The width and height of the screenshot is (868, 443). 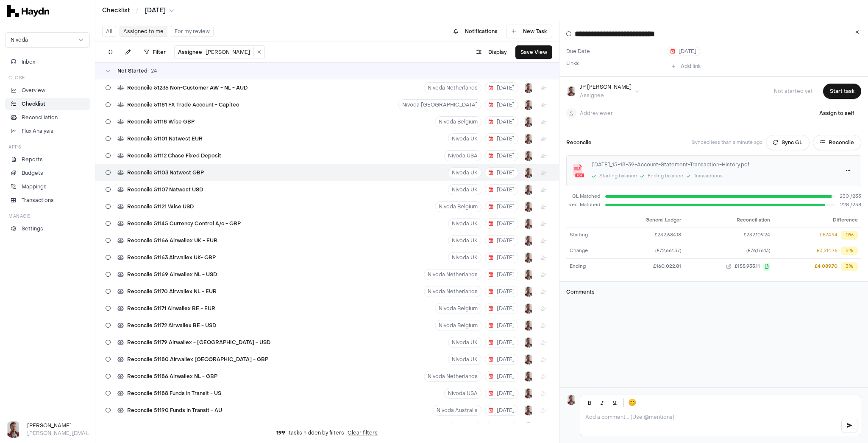 What do you see at coordinates (589, 114) in the screenshot?
I see `button: Addreviewer` at bounding box center [589, 114].